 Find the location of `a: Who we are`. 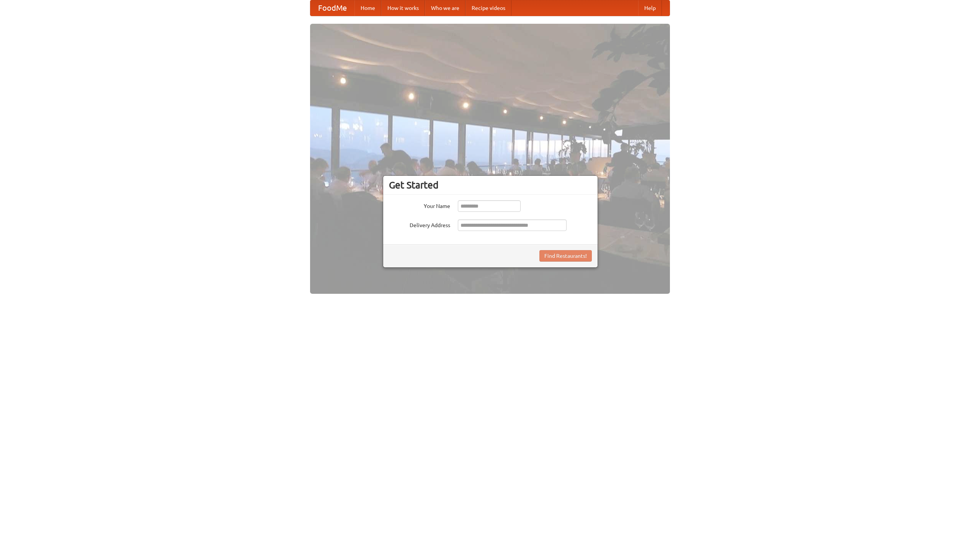

a: Who we are is located at coordinates (445, 8).